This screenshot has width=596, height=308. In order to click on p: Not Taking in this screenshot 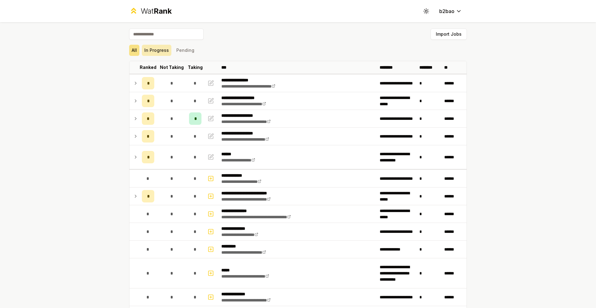, I will do `click(172, 67)`.